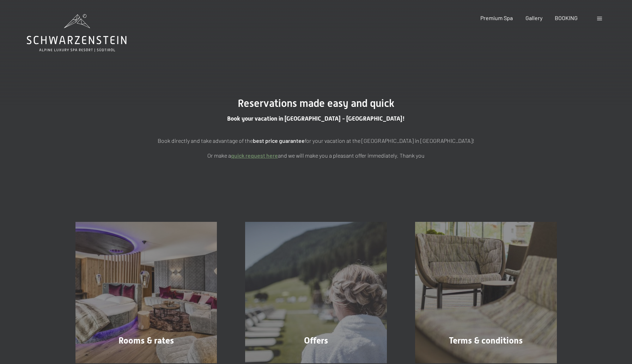 The image size is (632, 364). What do you see at coordinates (534, 18) in the screenshot?
I see `a: Gallery` at bounding box center [534, 18].